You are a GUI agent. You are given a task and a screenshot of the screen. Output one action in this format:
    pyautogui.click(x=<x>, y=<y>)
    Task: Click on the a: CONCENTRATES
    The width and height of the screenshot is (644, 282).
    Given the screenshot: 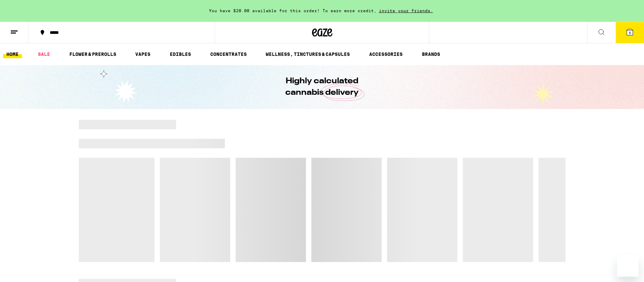 What is the action you would take?
    pyautogui.click(x=229, y=54)
    